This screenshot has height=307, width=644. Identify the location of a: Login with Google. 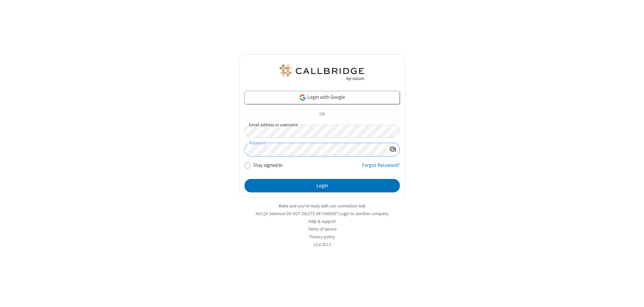
(322, 97).